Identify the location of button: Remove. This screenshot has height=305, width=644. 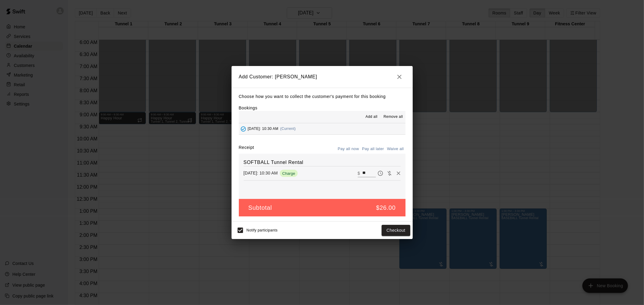
(398, 174).